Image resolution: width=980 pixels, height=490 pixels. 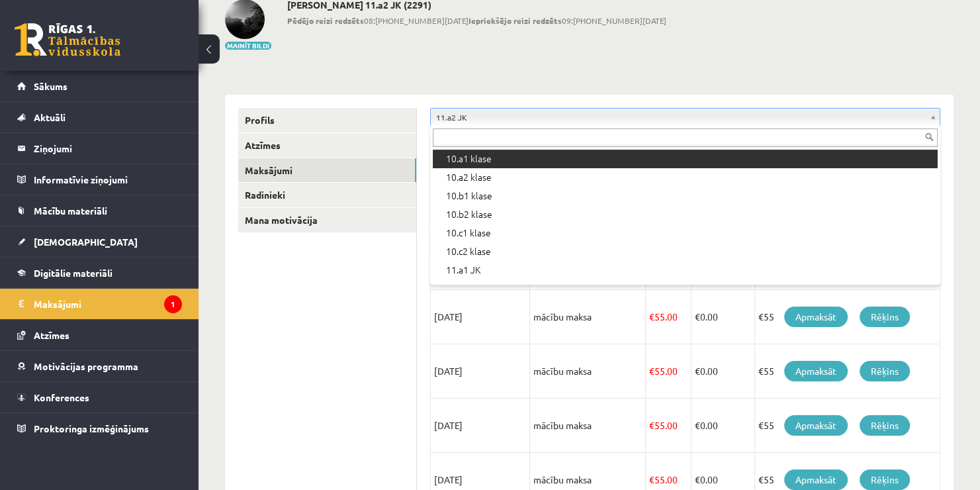 What do you see at coordinates (685, 196) in the screenshot?
I see `div: 10.b1 klase` at bounding box center [685, 196].